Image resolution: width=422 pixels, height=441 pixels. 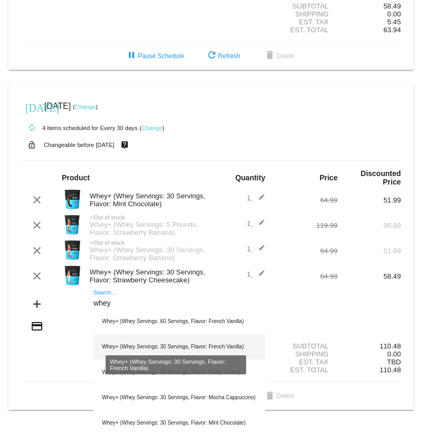 What do you see at coordinates (79, 128) in the screenshot?
I see `small: 4 items scheduled for Every 30 days` at bounding box center [79, 128].